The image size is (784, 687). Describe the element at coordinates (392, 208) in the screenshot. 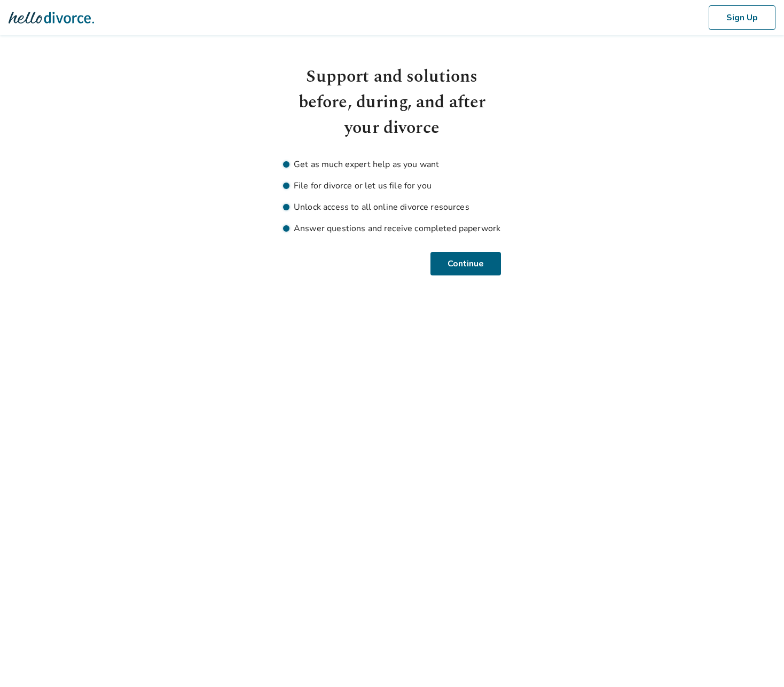

I see `li: Unlock access to all online divorce resources` at that location.